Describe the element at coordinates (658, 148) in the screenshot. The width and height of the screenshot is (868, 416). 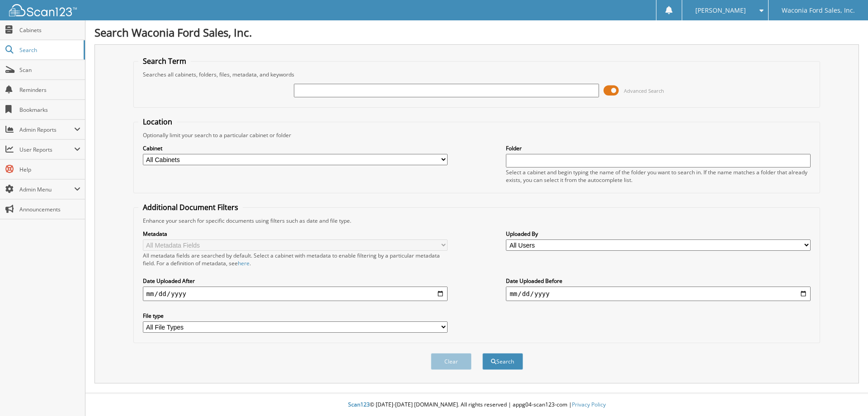
I see `label: Folder` at that location.